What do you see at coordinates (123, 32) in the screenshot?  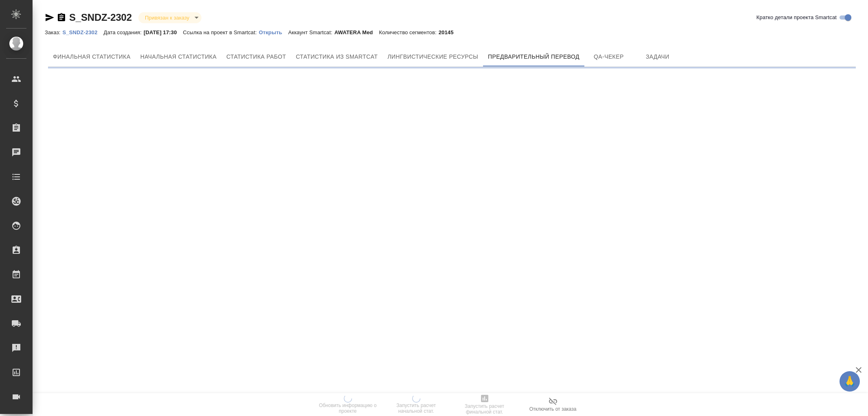 I see `p: Дата создания:` at bounding box center [123, 32].